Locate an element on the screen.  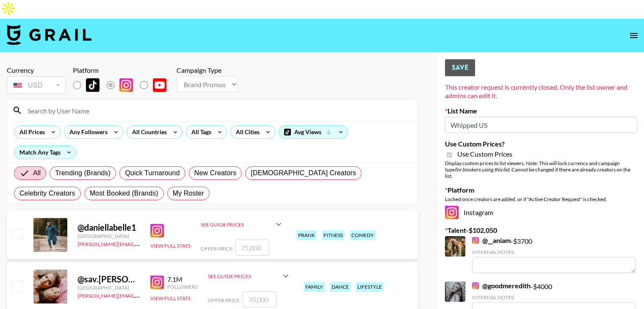
input: 70,000 is located at coordinates (259, 299).